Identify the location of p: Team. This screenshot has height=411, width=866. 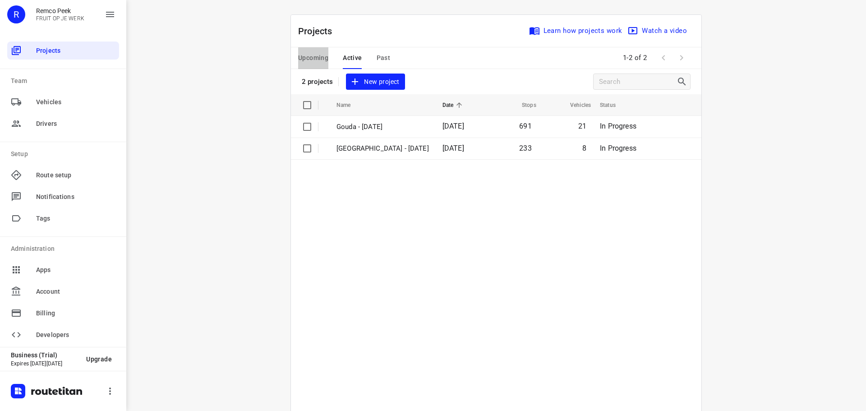
(65, 81).